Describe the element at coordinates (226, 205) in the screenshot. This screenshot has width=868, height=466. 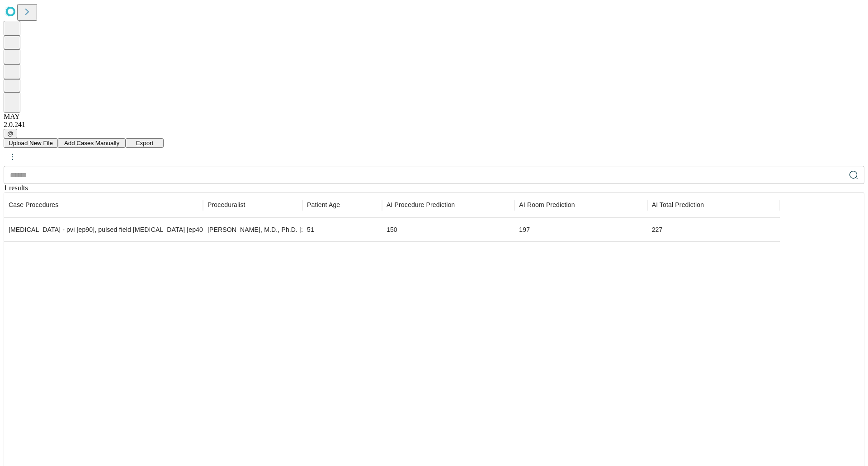
I see `span: Proceduralist` at that location.